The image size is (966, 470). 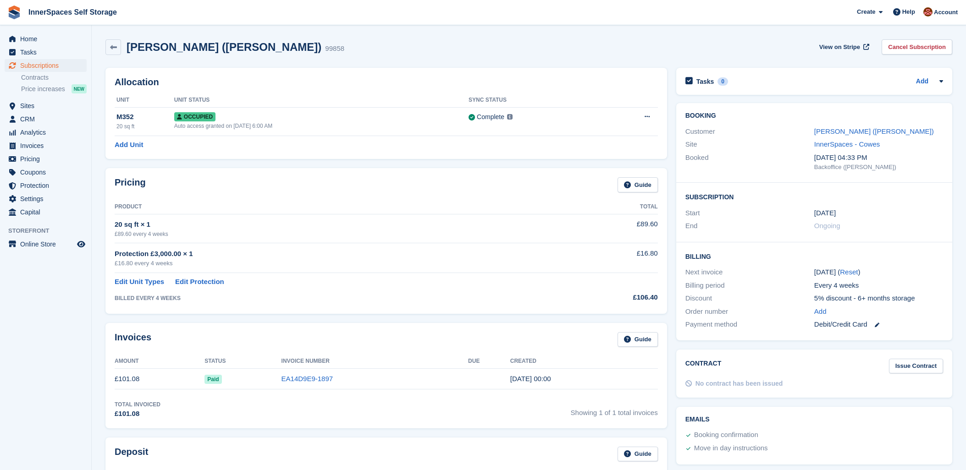 I want to click on td: £16.80, so click(x=607, y=258).